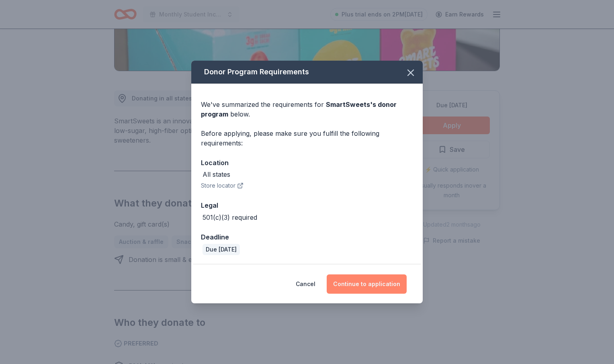  I want to click on button: Continue to application, so click(366, 284).